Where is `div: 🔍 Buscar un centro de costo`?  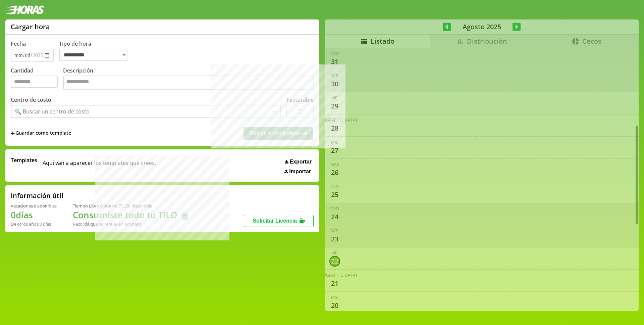
div: 🔍 Buscar un centro de costo is located at coordinates (52, 111).